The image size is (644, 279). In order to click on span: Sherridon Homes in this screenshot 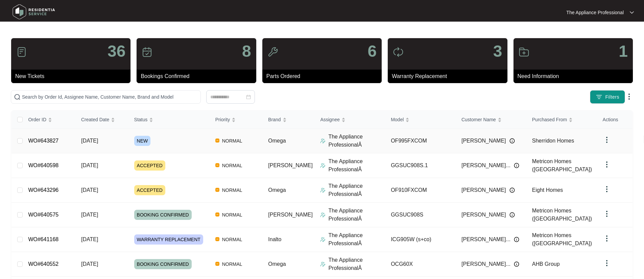, I will do `click(553, 140)`.